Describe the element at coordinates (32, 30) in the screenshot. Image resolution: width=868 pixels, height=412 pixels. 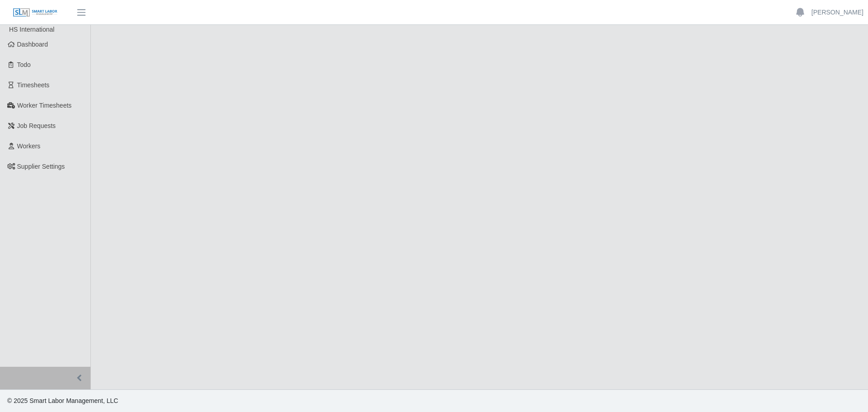
I see `span: HS International` at that location.